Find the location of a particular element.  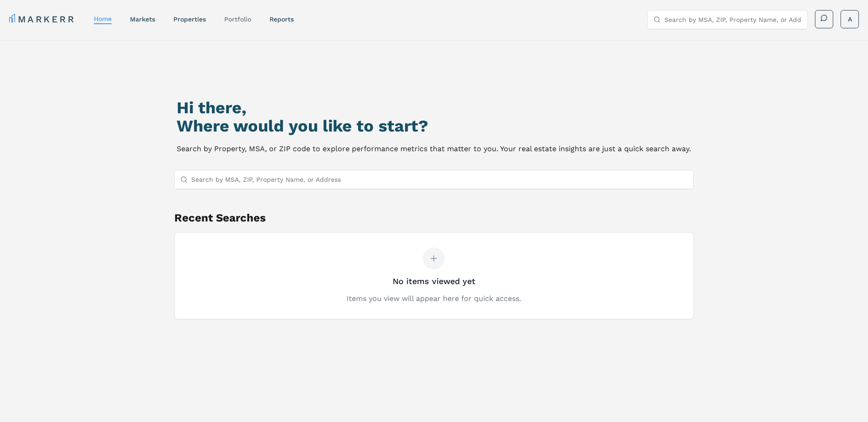

a: Portfolio is located at coordinates (238, 19).